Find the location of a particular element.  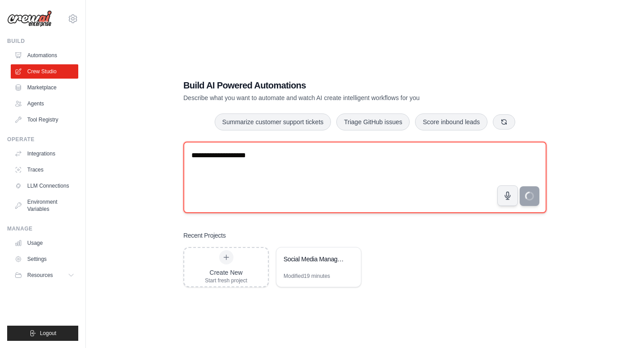

a: Usage is located at coordinates (45, 243).